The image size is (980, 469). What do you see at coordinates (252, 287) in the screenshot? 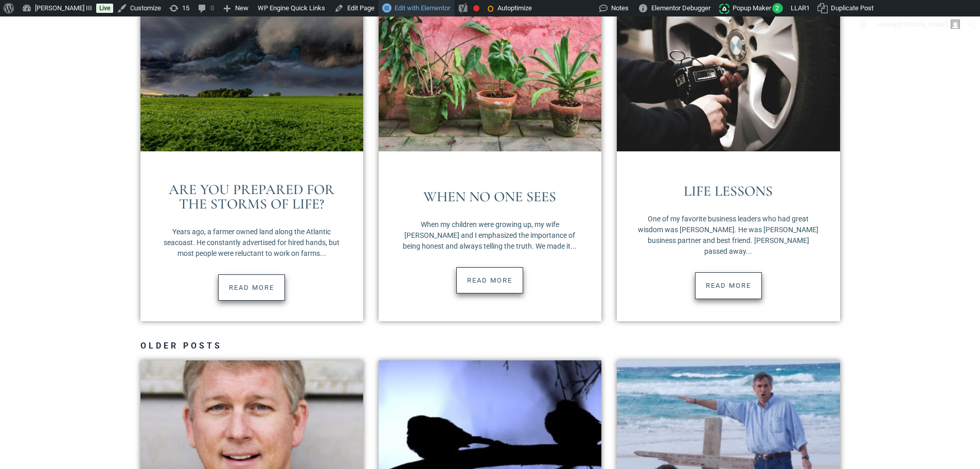
I see `a: Read more about Are You Prepared for the Storms of Life?` at bounding box center [252, 287].